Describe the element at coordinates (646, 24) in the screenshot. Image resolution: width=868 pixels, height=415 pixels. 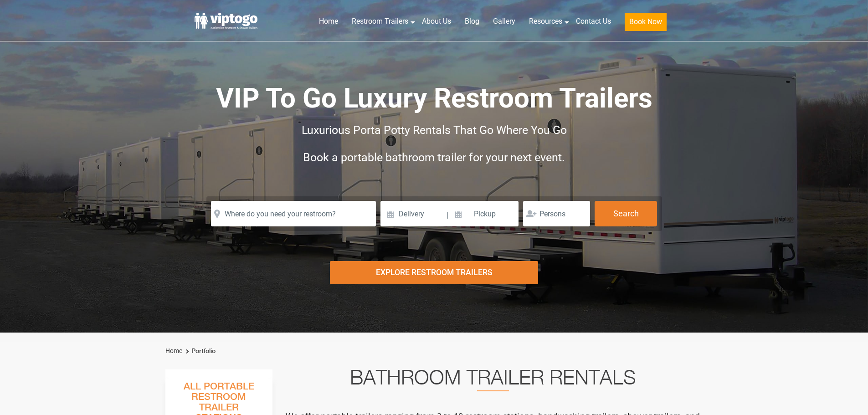
I see `a: Book Now` at that location.